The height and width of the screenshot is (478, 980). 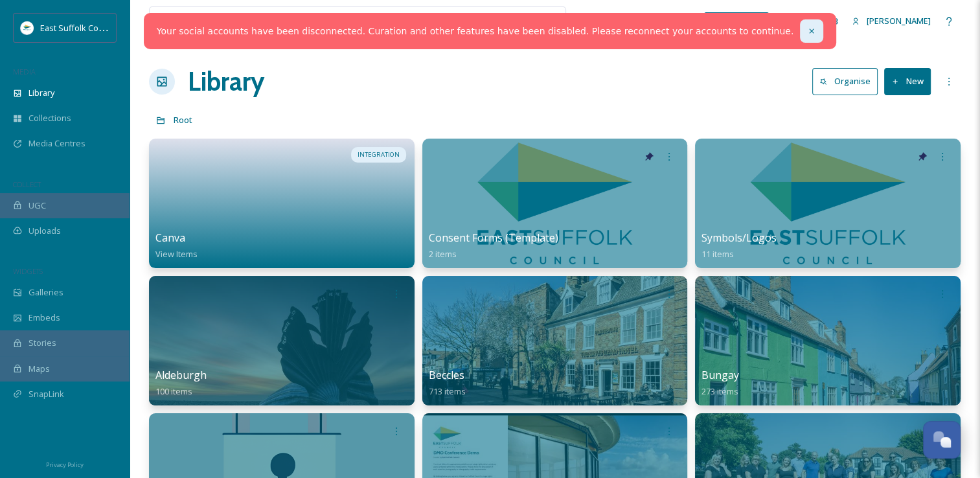 What do you see at coordinates (183, 120) in the screenshot?
I see `span: Root` at bounding box center [183, 120].